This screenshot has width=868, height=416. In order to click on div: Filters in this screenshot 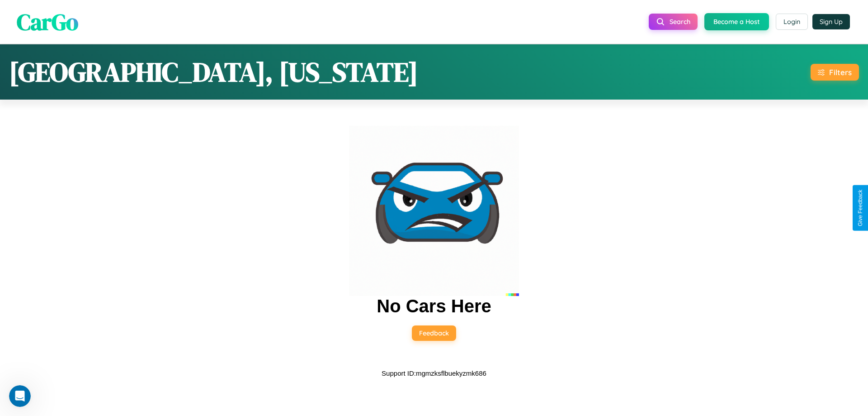, I will do `click(840, 72)`.